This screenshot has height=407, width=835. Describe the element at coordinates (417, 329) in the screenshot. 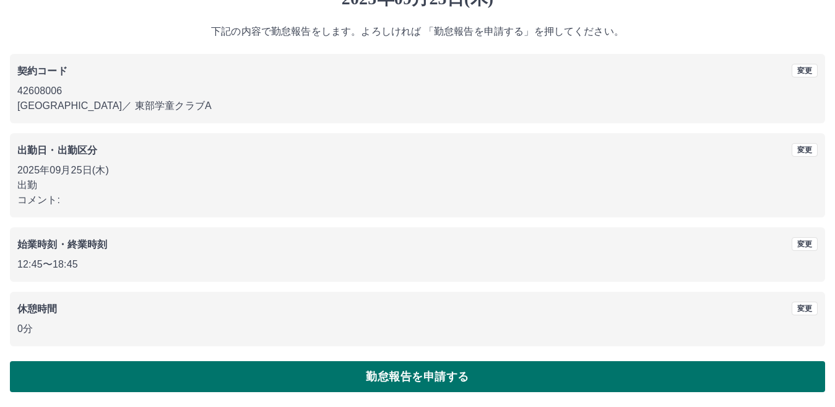

I see `p: 0分` at that location.